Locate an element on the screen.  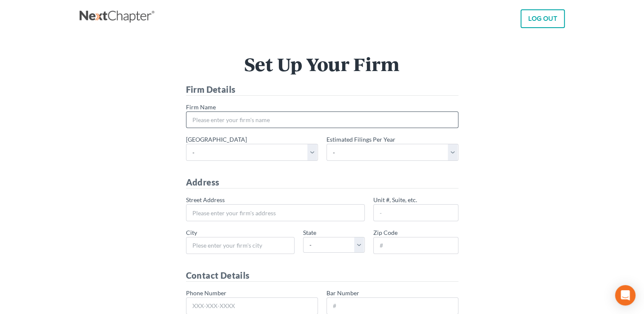
a: LOG OUT is located at coordinates (542, 19).